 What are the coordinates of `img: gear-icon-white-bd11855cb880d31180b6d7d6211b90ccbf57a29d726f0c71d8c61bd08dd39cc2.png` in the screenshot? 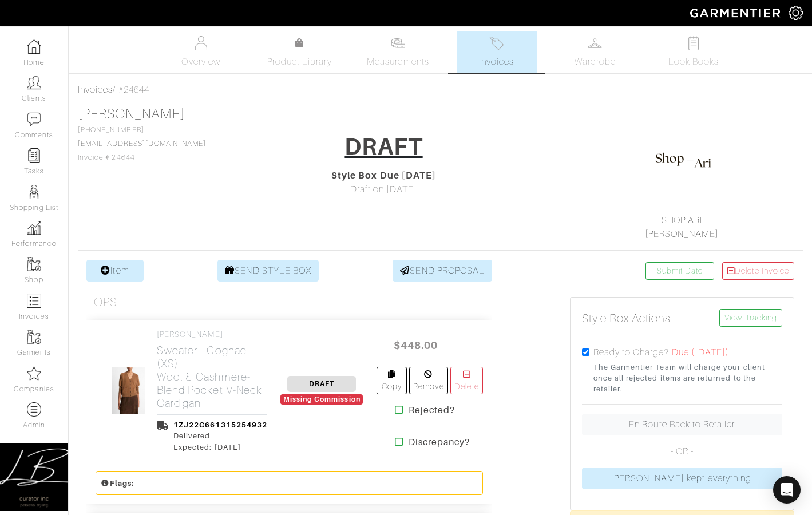 It's located at (795, 12).